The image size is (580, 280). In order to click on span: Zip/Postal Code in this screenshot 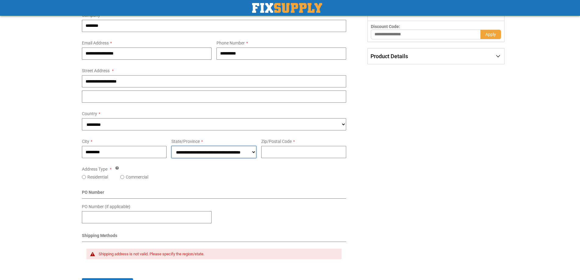, I will do `click(276, 141)`.